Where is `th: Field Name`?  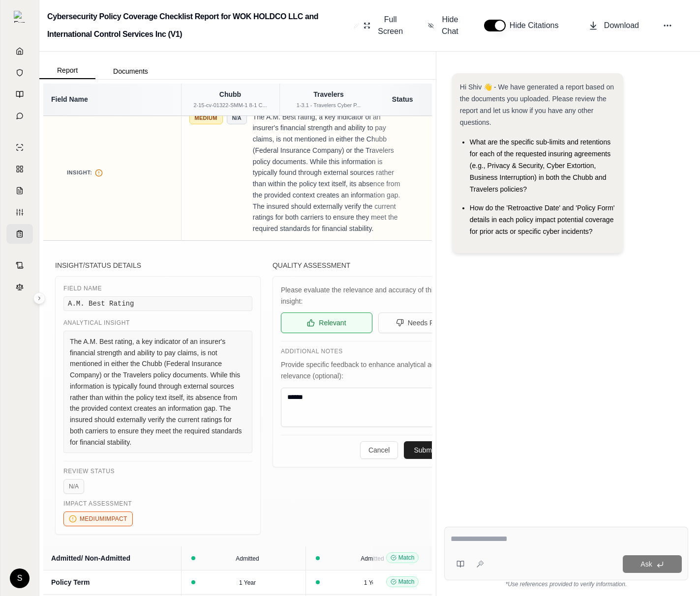 th: Field Name is located at coordinates (112, 99).